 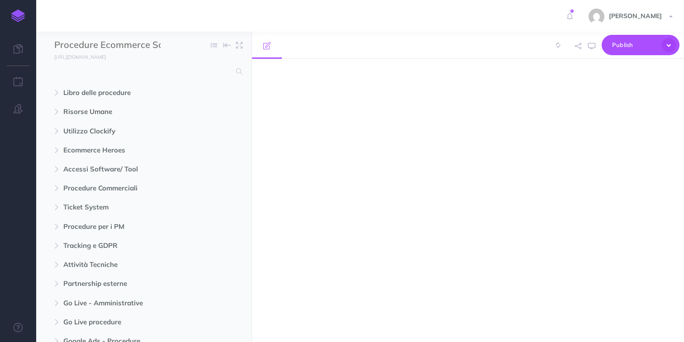 I want to click on span: Procedure Commerciali, so click(x=124, y=188).